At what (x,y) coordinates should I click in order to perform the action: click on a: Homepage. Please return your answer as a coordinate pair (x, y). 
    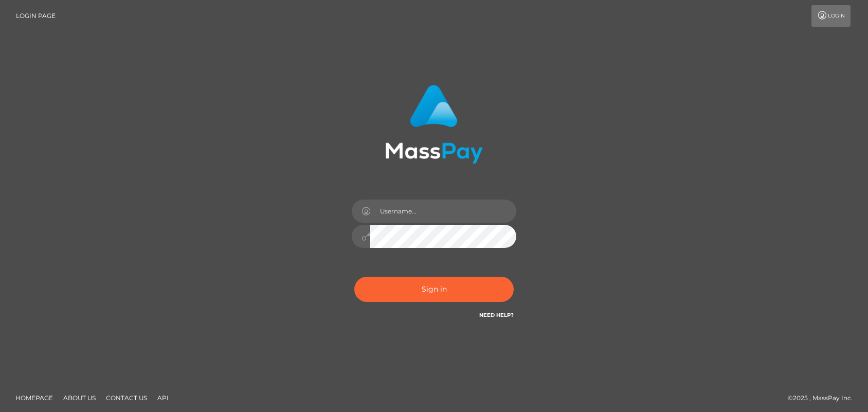
    Looking at the image, I should click on (34, 398).